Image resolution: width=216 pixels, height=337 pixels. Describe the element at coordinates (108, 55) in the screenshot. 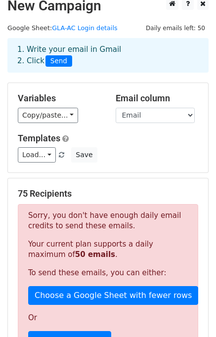

I see `div: 1. Write your email in Gmail 2. Click` at that location.